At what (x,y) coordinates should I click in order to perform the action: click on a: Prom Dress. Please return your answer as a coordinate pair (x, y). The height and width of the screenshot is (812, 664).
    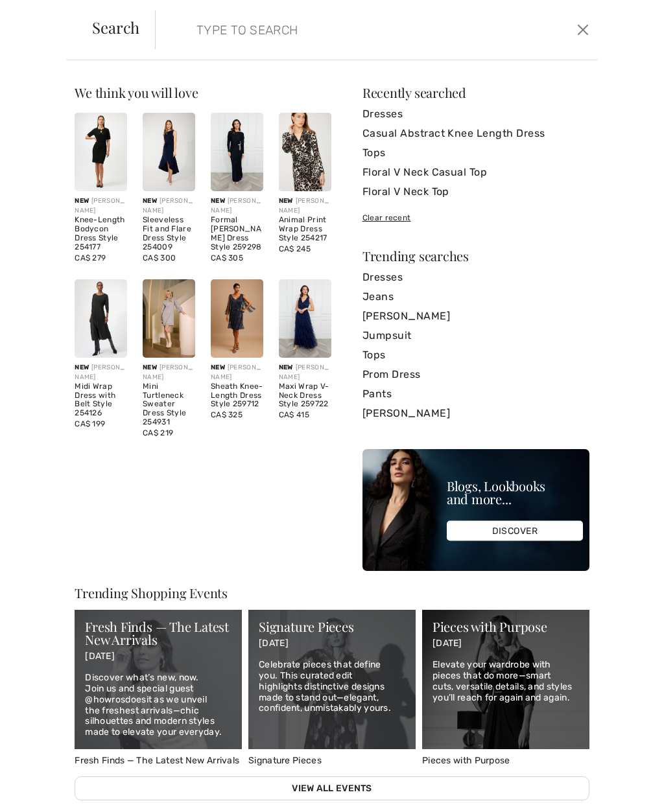
    Looking at the image, I should click on (476, 374).